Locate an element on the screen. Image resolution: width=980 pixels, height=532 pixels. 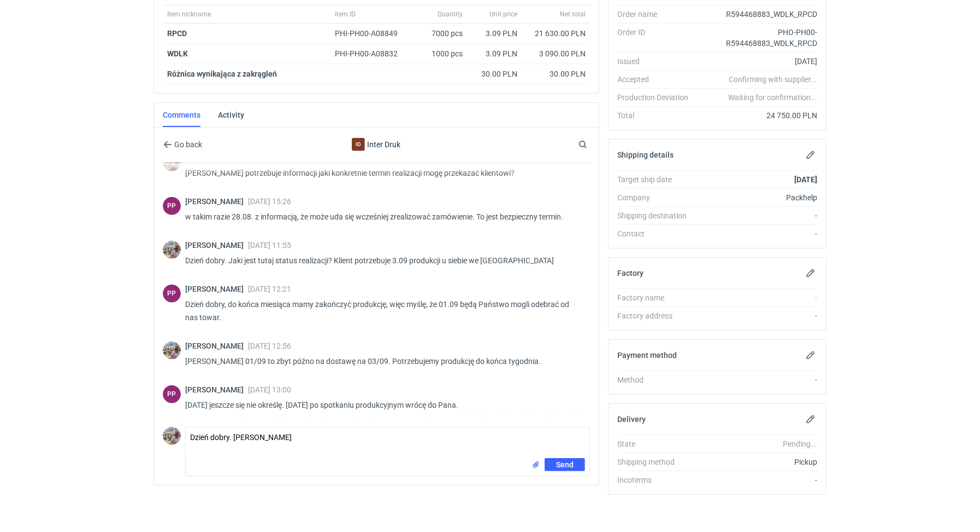
div: Total is located at coordinates (657, 115).